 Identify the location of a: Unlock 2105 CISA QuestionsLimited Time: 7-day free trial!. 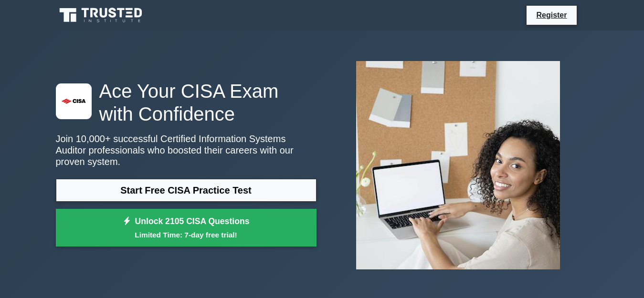
(186, 228).